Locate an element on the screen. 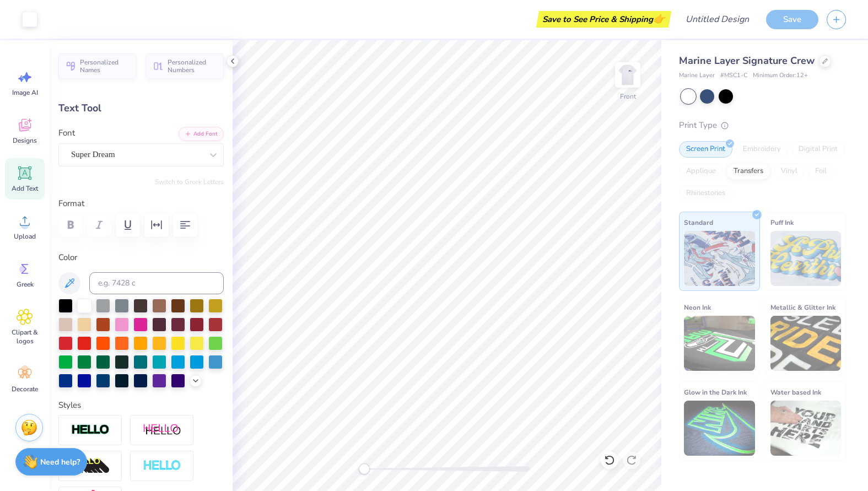  img: Water based Ink is located at coordinates (805, 428).